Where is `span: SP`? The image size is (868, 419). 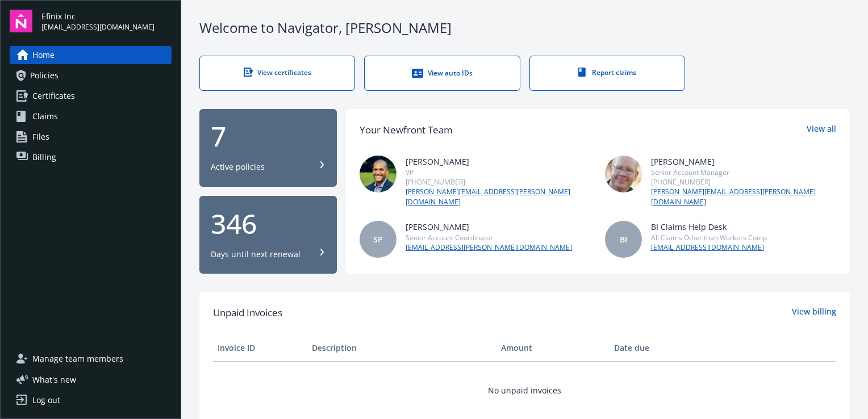 span: SP is located at coordinates (378, 239).